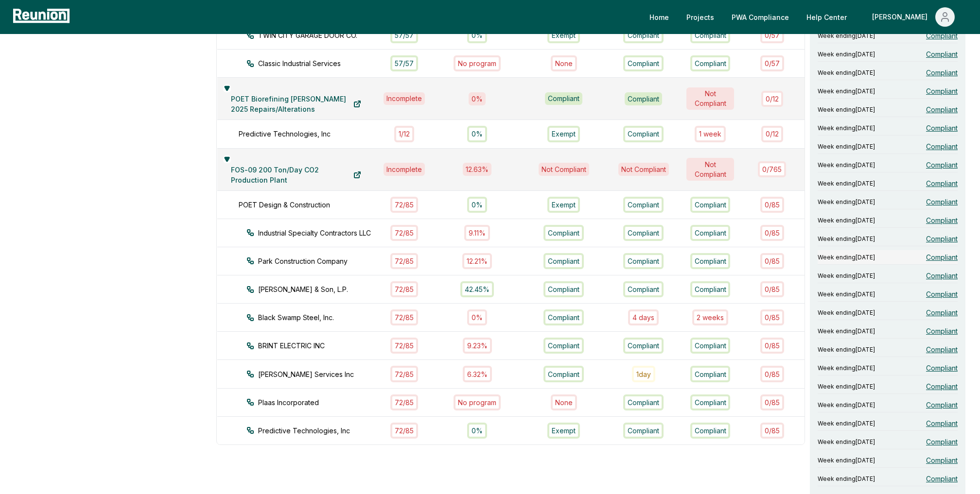  I want to click on div: 1 week, so click(710, 133).